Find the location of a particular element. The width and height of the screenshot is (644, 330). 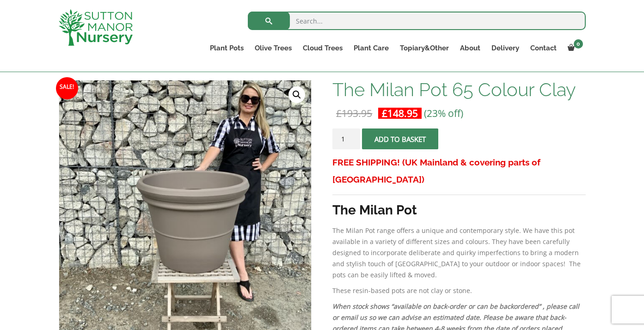

p: The Milan Pot range offers a unique and contemporary style. We have this pot available in a varie... is located at coordinates (458, 253).